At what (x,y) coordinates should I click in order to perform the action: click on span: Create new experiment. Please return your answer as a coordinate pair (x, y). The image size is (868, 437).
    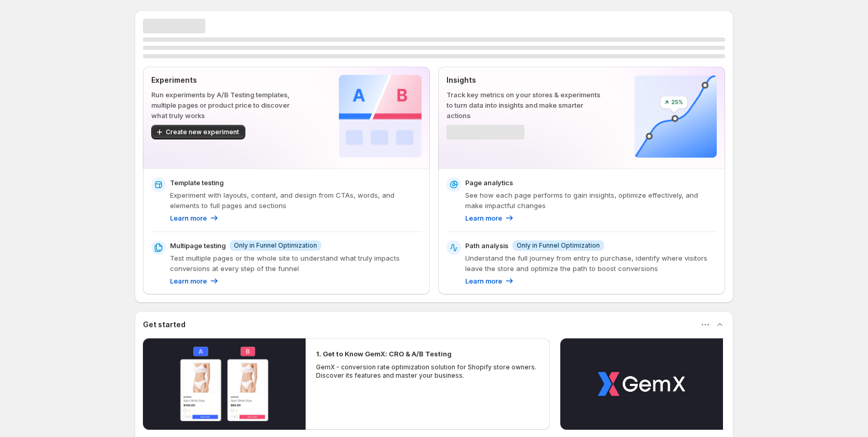
    Looking at the image, I should click on (202, 132).